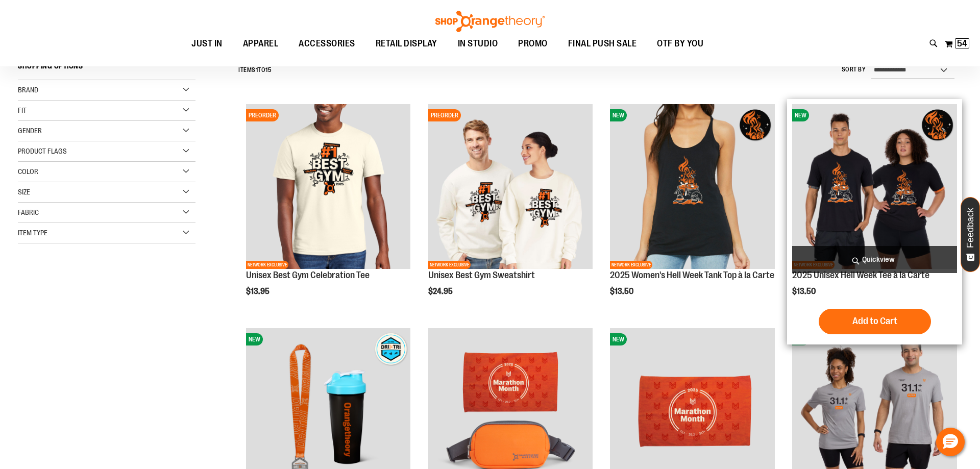  I want to click on button: Add to Cart, so click(875, 322).